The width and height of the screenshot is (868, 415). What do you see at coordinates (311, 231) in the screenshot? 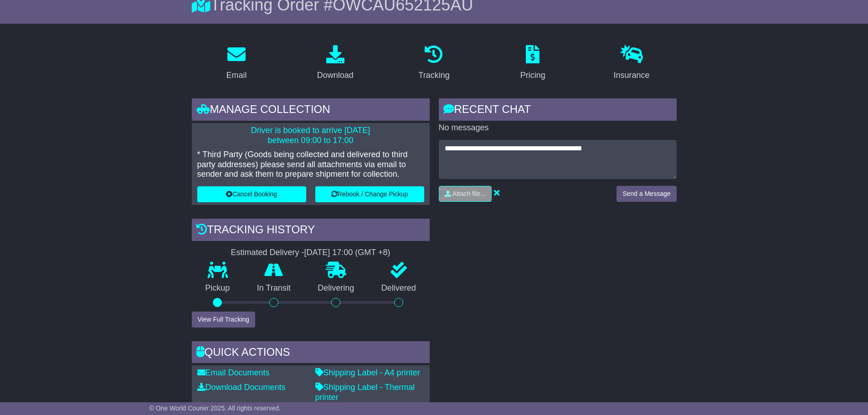
I see `div: Tracking history` at bounding box center [311, 231].